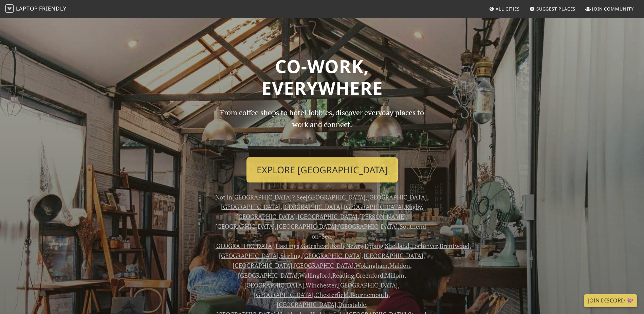 Image resolution: width=644 pixels, height=314 pixels. I want to click on a: Wokingham, so click(371, 265).